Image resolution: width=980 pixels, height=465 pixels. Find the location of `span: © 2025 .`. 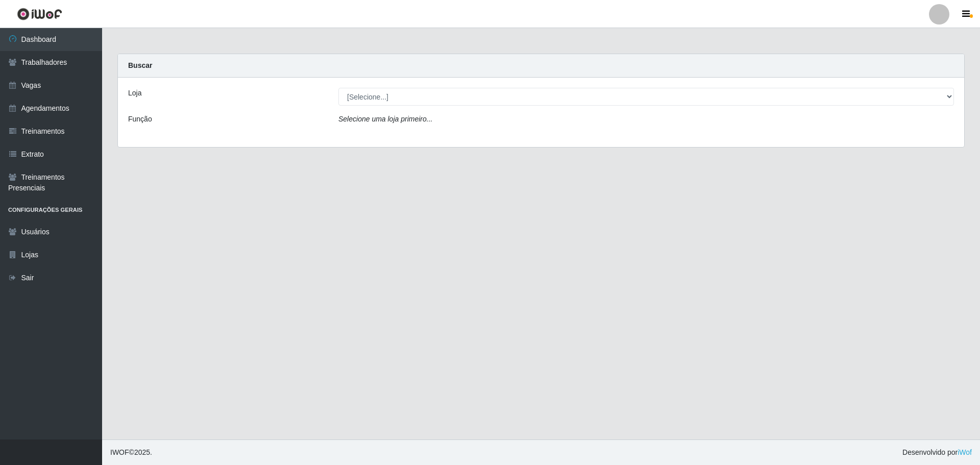

span: © 2025 . is located at coordinates (131, 452).